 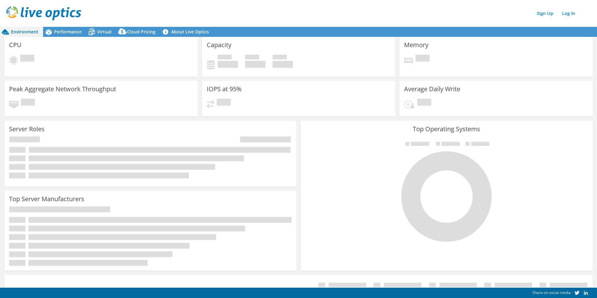 What do you see at coordinates (62, 89) in the screenshot?
I see `h3: Peak Aggregate Network Throughput` at bounding box center [62, 89].